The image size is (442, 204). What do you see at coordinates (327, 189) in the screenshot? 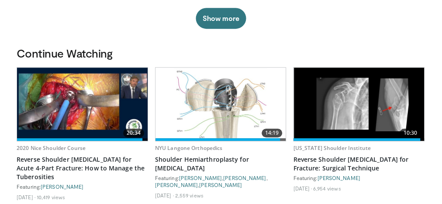
I see `li: 6,954 views` at bounding box center [327, 189].